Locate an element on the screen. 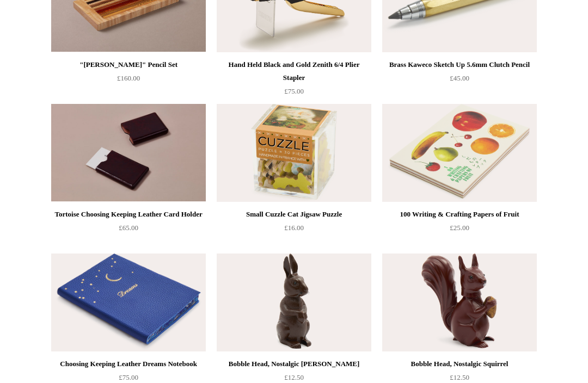 This screenshot has height=383, width=588. span: £16.00 is located at coordinates (294, 227).